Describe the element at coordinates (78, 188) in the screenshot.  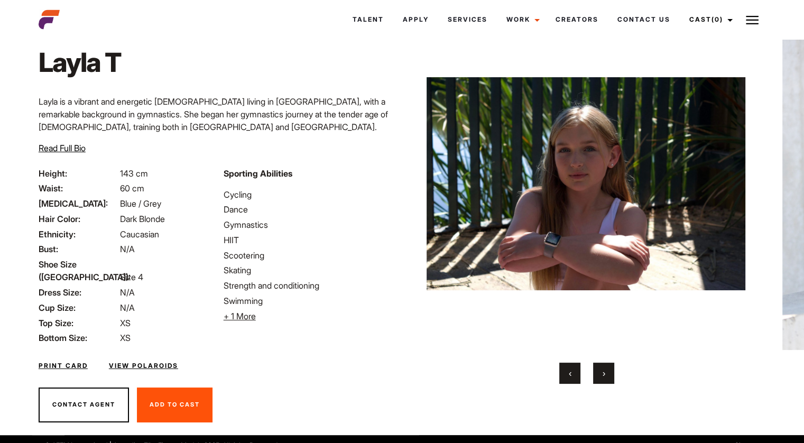
I see `span: Waist:` at that location.